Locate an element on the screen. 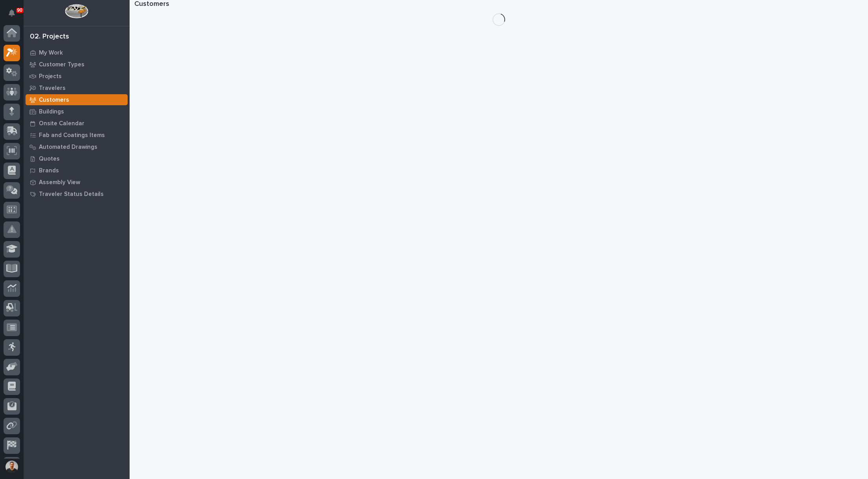 Image resolution: width=868 pixels, height=479 pixels. p: Customer Types is located at coordinates (62, 65).